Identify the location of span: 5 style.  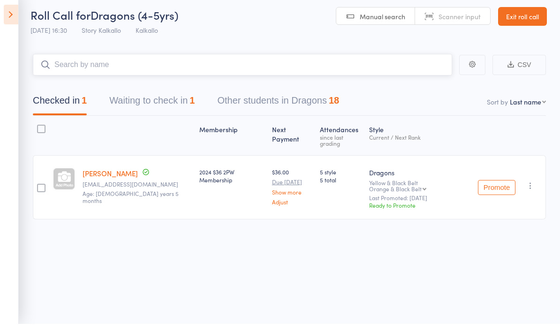
(340, 178).